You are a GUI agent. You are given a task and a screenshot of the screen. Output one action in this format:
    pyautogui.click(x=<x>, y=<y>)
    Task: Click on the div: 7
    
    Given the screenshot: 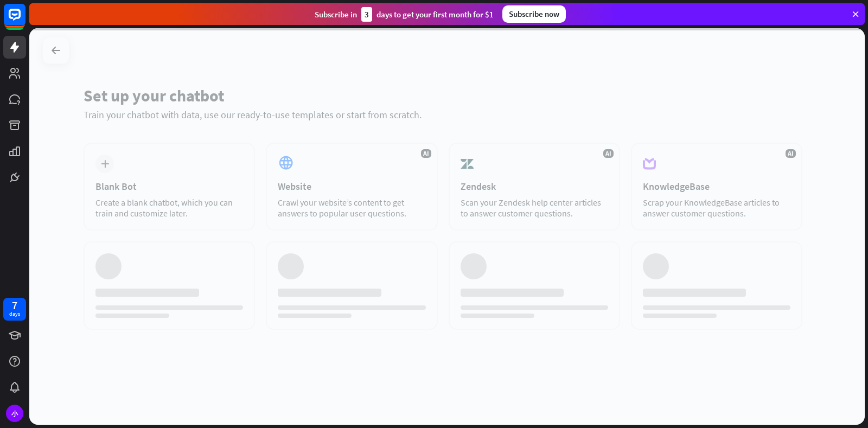 What is the action you would take?
    pyautogui.click(x=14, y=305)
    